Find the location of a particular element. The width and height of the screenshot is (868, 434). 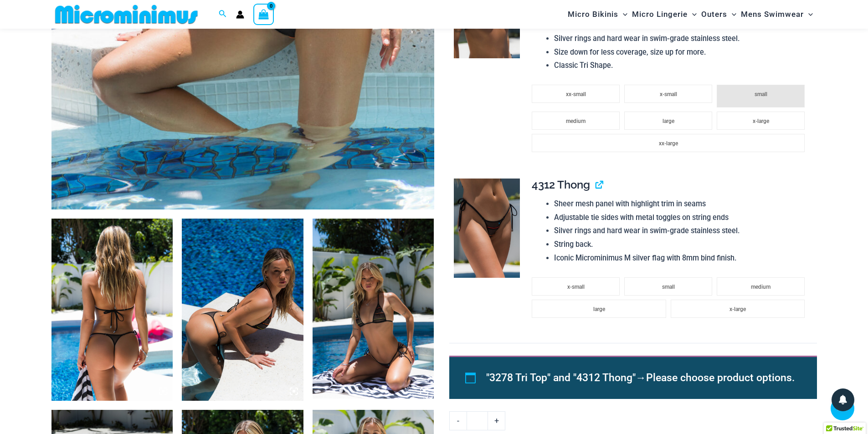

li: Classic Tri Shape. is located at coordinates (681, 66).